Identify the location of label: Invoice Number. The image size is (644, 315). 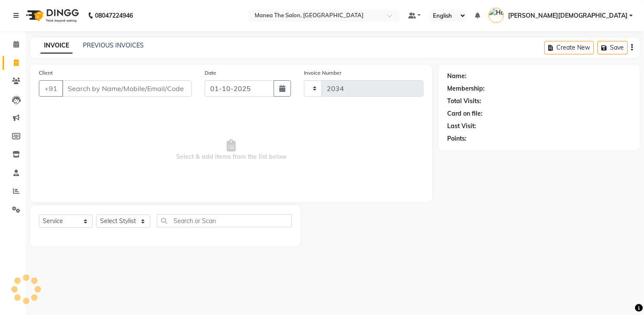
(323, 73).